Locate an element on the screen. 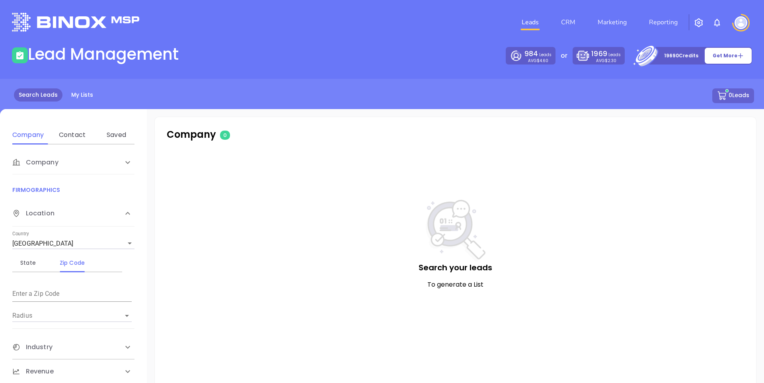  a: Leads is located at coordinates (530, 22).